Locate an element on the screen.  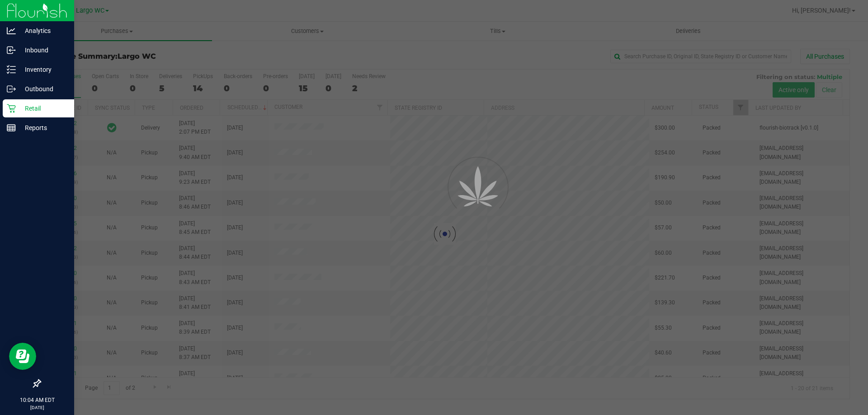
inline-svg: Analytics is located at coordinates (11, 30).